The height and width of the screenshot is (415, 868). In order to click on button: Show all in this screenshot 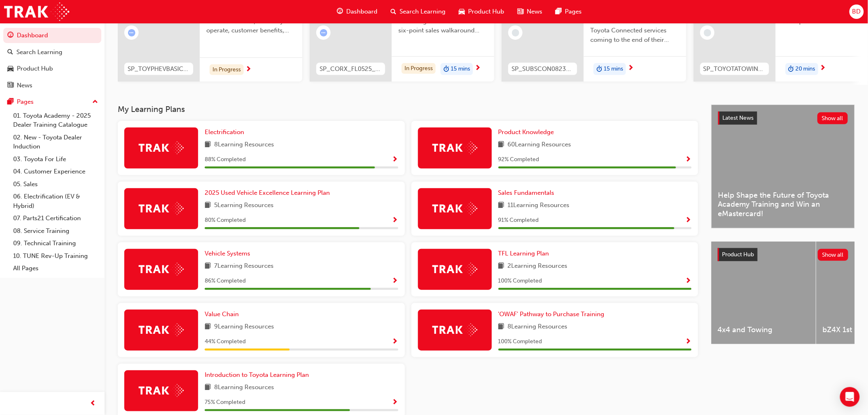, I will do `click(833, 255)`.